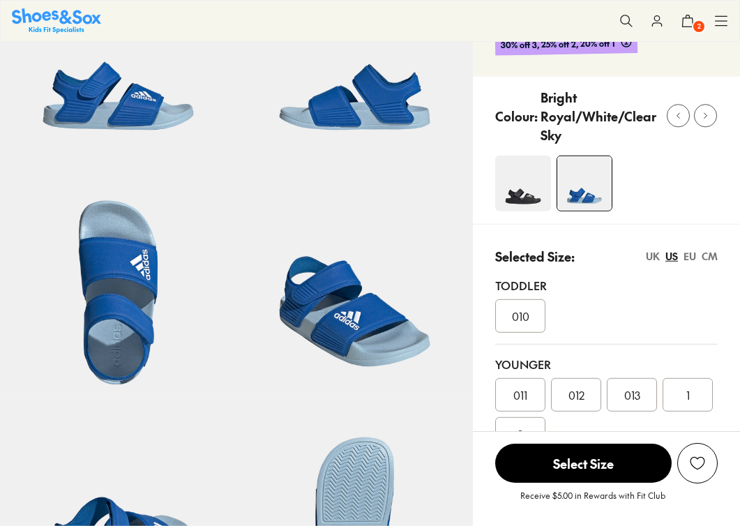 The width and height of the screenshot is (740, 526). What do you see at coordinates (516, 116) in the screenshot?
I see `p: Colour:` at bounding box center [516, 116].